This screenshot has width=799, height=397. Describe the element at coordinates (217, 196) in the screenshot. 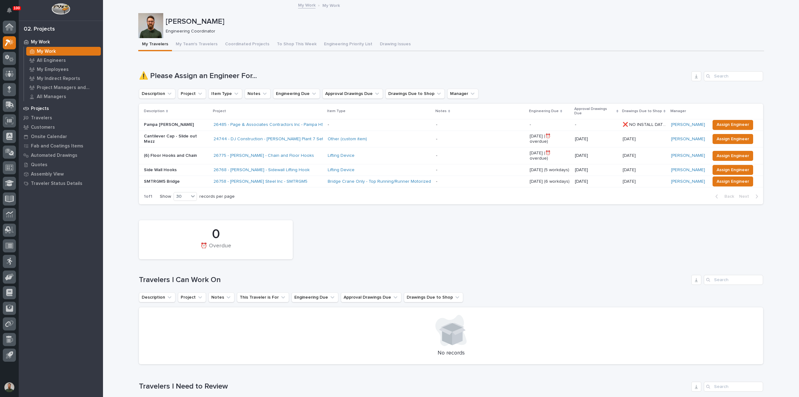

I see `p: records per page` at that location.